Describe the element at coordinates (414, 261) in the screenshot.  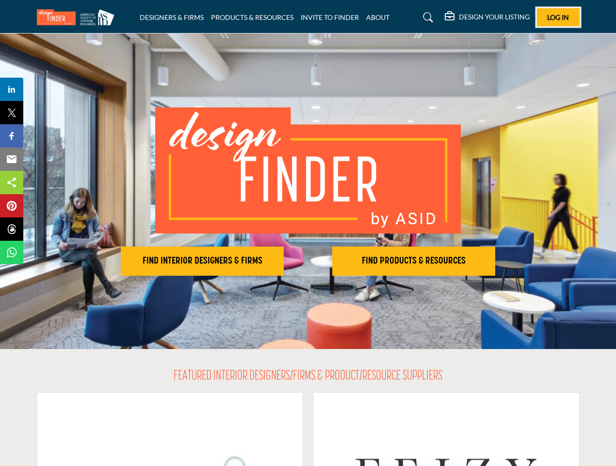
I see `button: FIND PRODUCTS & RESOURCES` at that location.